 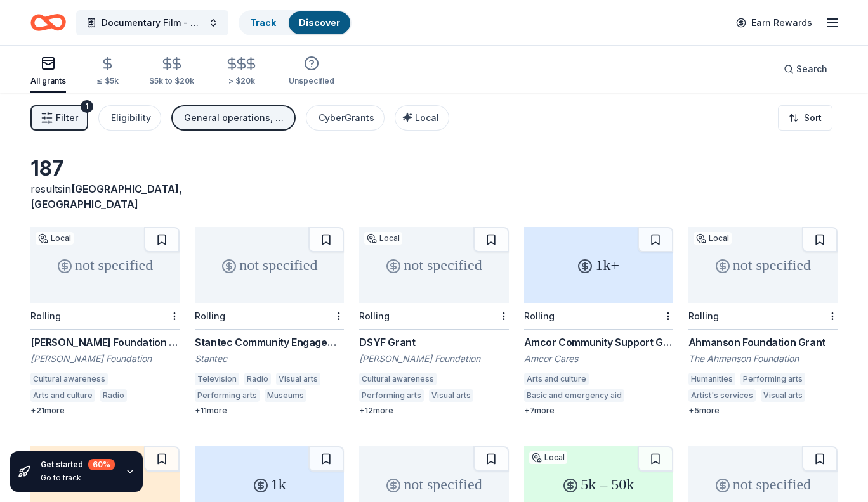 I want to click on div: Basic and emergency aid, so click(x=574, y=395).